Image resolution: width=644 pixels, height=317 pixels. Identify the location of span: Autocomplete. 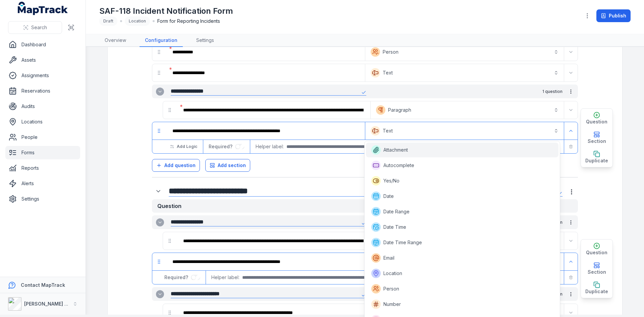
(399, 165).